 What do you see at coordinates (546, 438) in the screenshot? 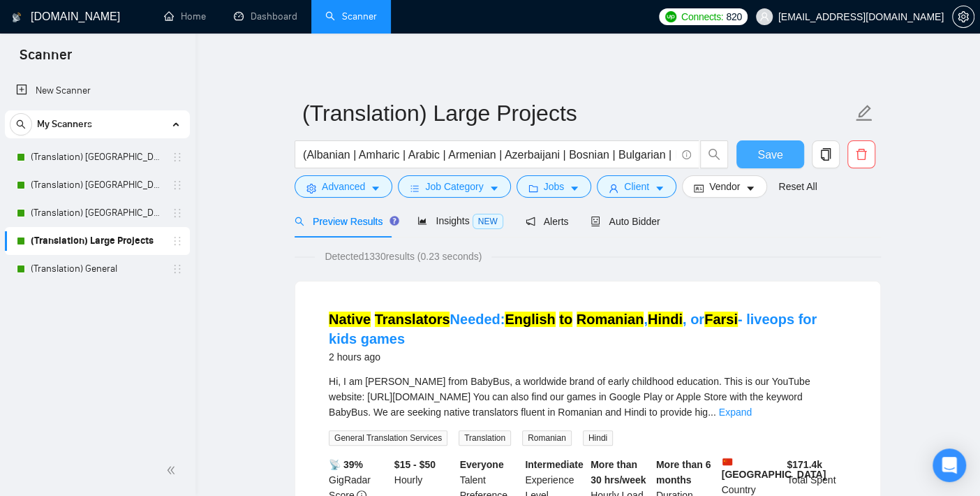
I see `span: Romanian` at bounding box center [546, 438].